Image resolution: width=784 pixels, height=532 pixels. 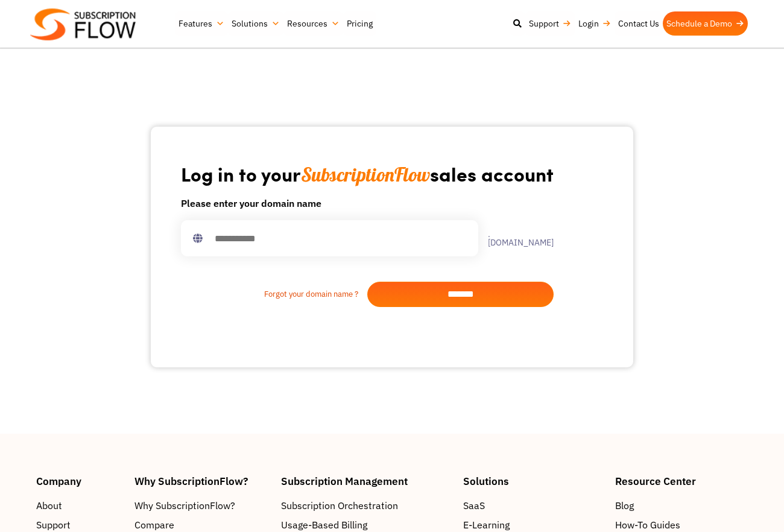 What do you see at coordinates (624, 506) in the screenshot?
I see `span: Blog` at bounding box center [624, 506].